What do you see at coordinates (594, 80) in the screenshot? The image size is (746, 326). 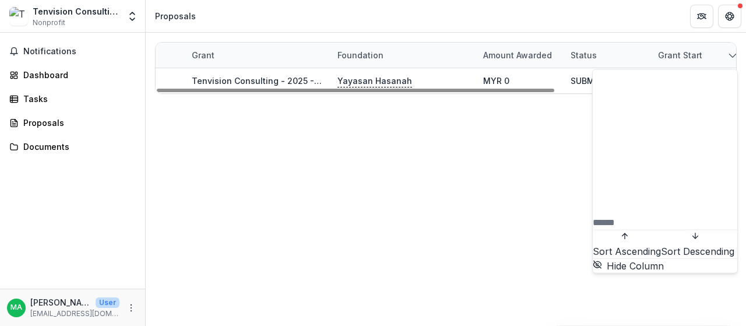 I see `span: SUBMITTED` at bounding box center [594, 80].